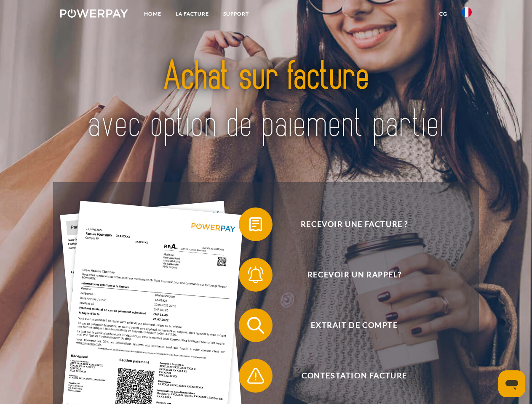 This screenshot has width=532, height=404. I want to click on img: qb_warning.svg, so click(256, 376).